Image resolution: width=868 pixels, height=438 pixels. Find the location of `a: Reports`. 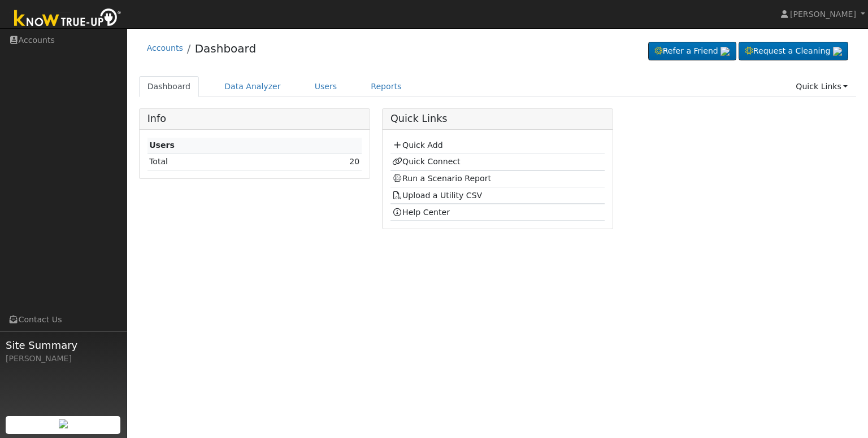

a: Reports is located at coordinates (386, 86).